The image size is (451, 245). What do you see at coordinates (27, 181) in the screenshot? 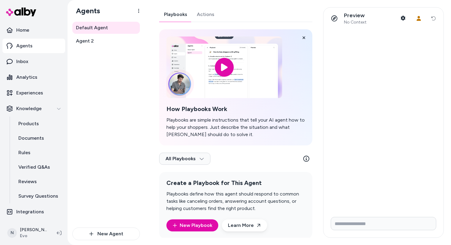
I see `p: Reviews` at bounding box center [27, 181].